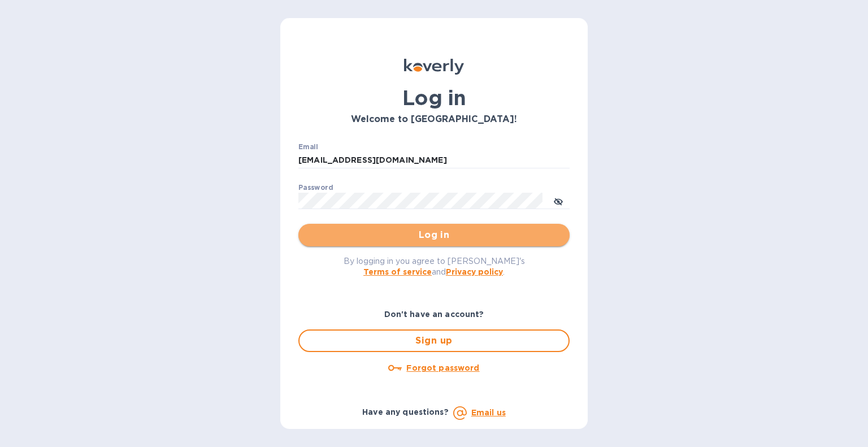 This screenshot has width=868, height=447. I want to click on b: Email us, so click(488, 413).